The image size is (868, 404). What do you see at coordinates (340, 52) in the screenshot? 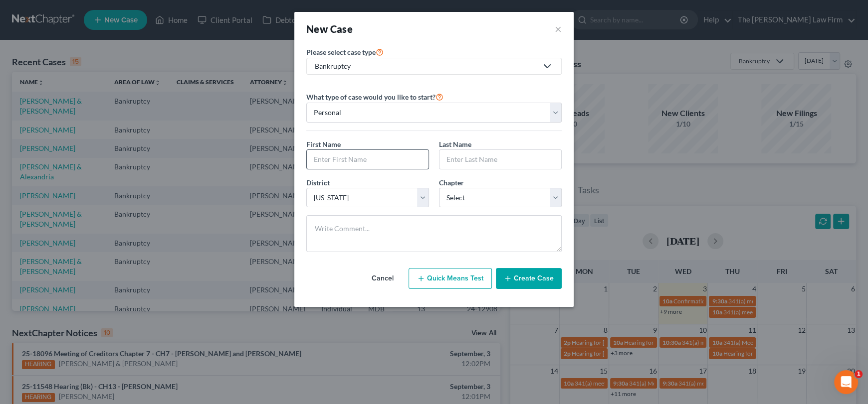
I see `span: Please select case type` at bounding box center [340, 52].